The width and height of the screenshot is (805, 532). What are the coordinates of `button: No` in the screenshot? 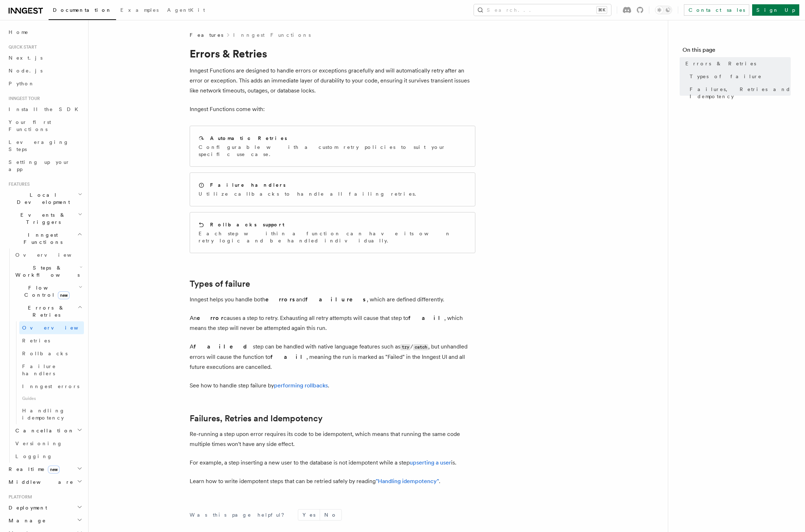 It's located at (331, 514).